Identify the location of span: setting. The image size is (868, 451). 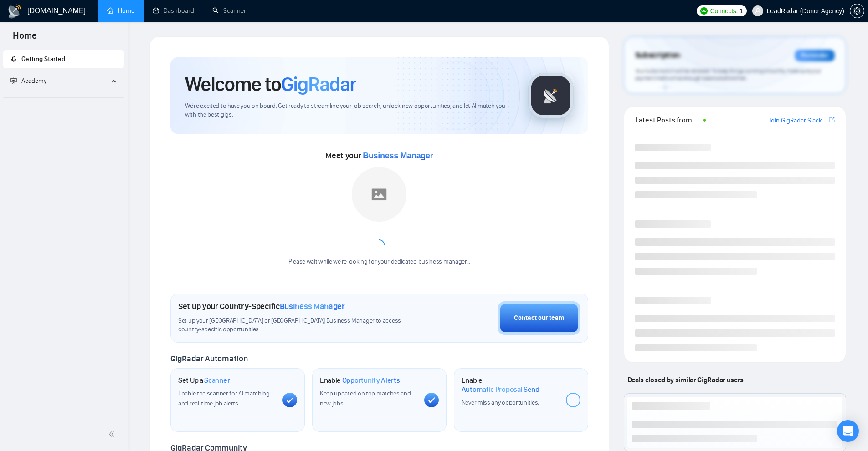
(857, 11).